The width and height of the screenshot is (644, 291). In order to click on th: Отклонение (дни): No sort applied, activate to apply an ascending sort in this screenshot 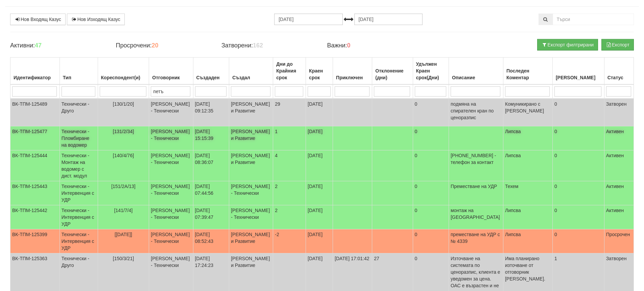, I will do `click(393, 71)`.